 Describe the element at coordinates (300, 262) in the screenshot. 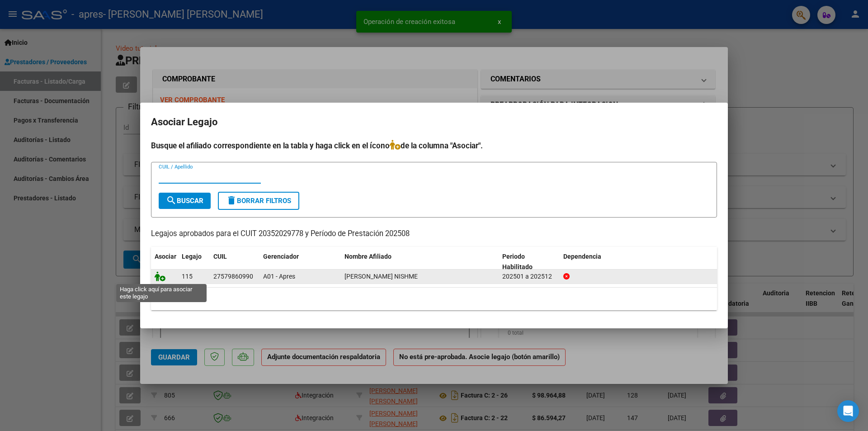

I see `datatable-header-cell: Gerenciador` at that location.